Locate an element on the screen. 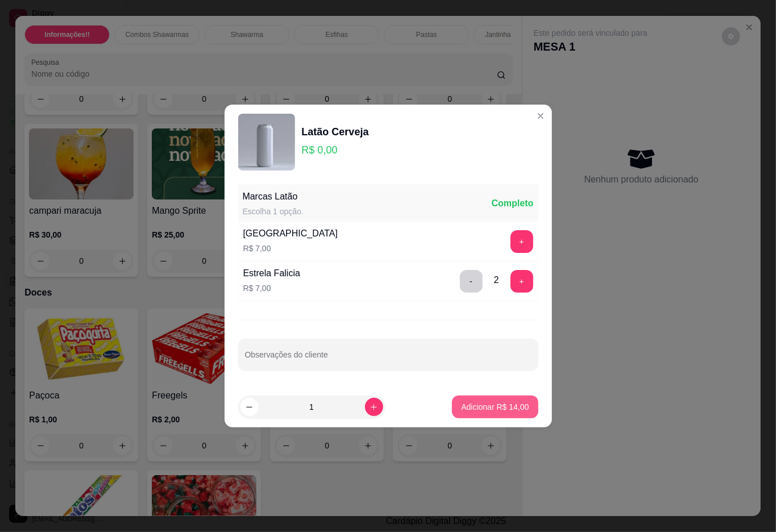  p: R$ 0,00 is located at coordinates (336, 150).